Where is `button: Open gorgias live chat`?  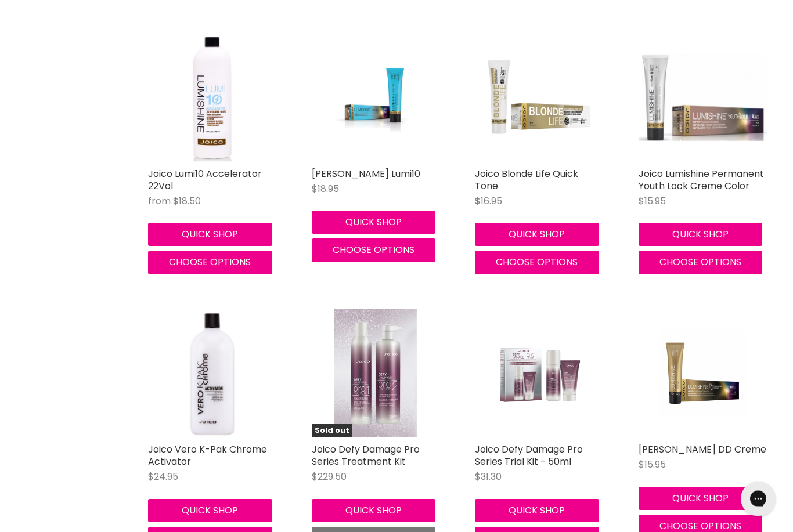
button: Open gorgias live chat is located at coordinates (23, 22).